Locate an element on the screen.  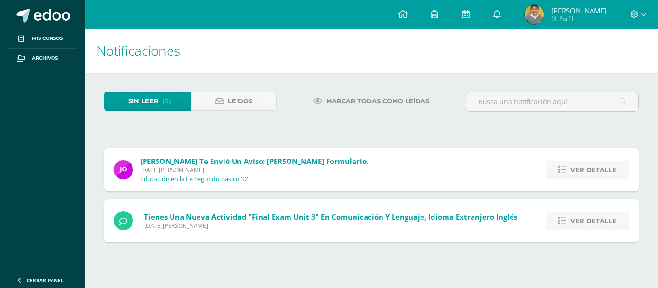
a: Mis cursos is located at coordinates (42, 39).